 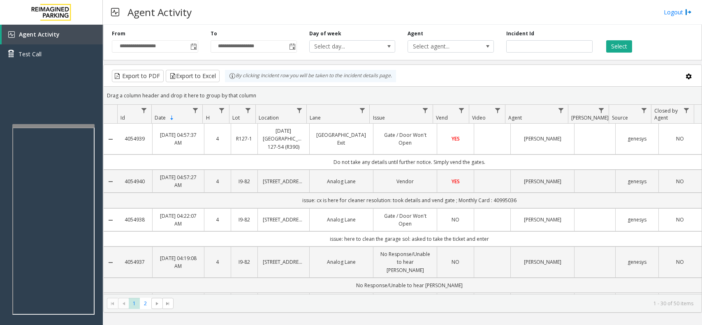 I want to click on span: Go to the next page, so click(x=157, y=304).